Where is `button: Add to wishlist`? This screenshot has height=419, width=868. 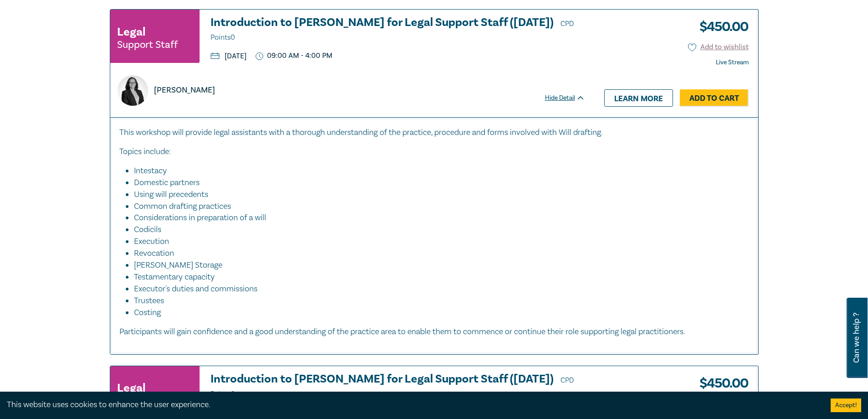
button: Add to wishlist is located at coordinates (718, 47).